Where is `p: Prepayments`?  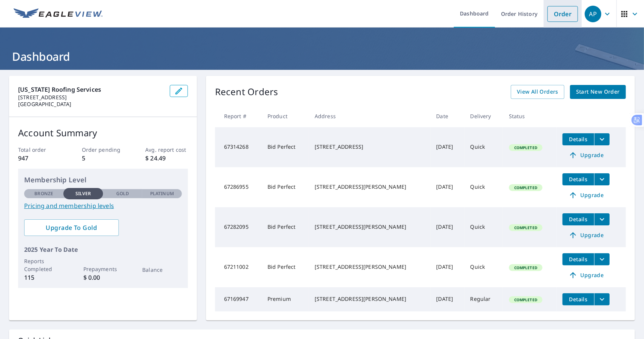
p: Prepayments is located at coordinates (103, 269).